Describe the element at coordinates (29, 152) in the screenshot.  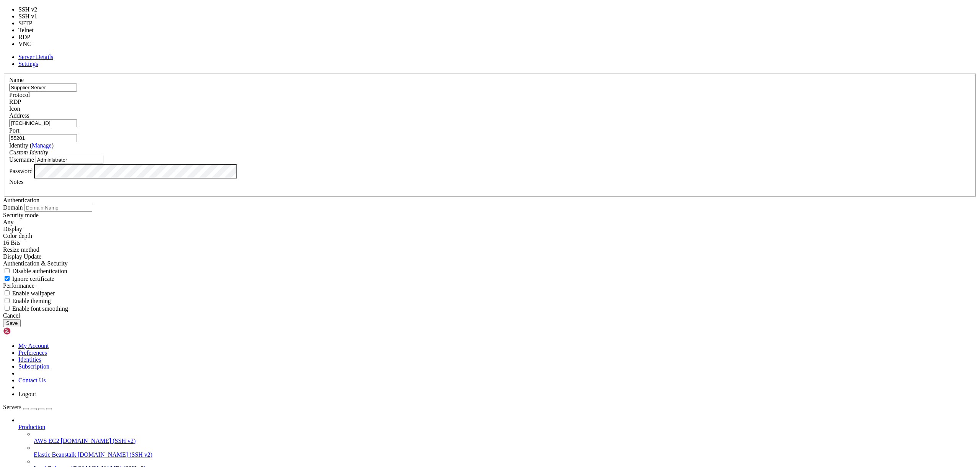
I see `i: Custom Identity` at that location.